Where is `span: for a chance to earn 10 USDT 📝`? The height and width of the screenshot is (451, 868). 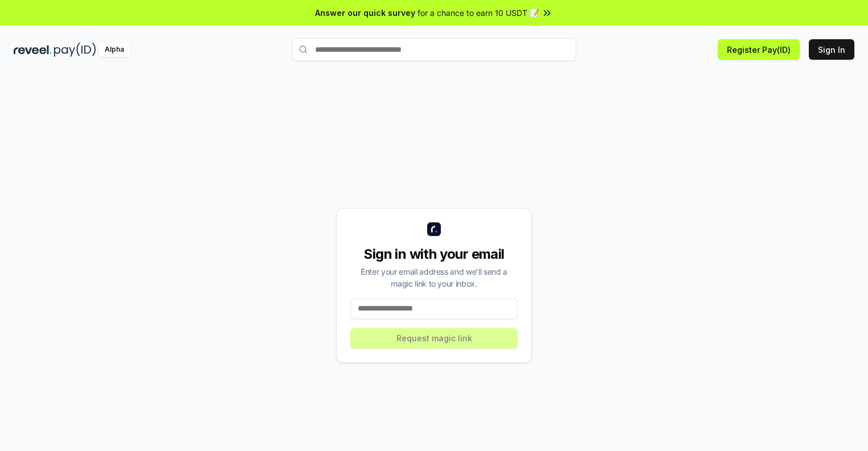 span: for a chance to earn 10 USDT 📝 is located at coordinates (478, 13).